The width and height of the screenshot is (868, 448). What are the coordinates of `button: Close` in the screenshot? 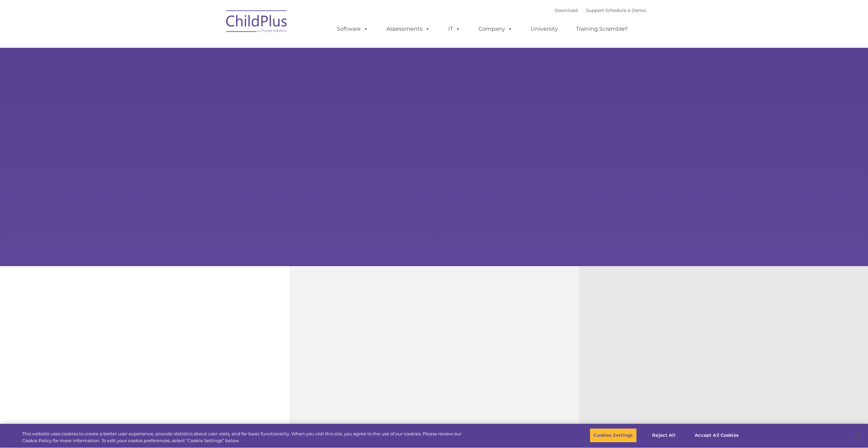 It's located at (857, 435).